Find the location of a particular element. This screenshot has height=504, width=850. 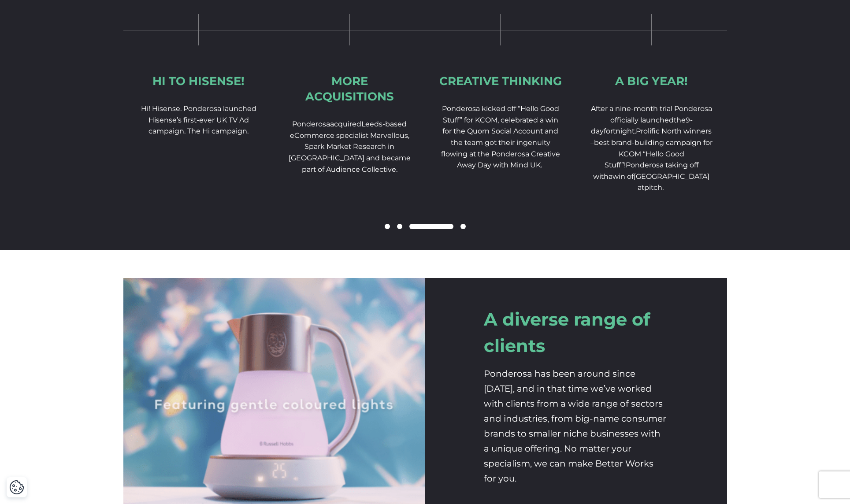

button: Cookie Settings is located at coordinates (17, 487).